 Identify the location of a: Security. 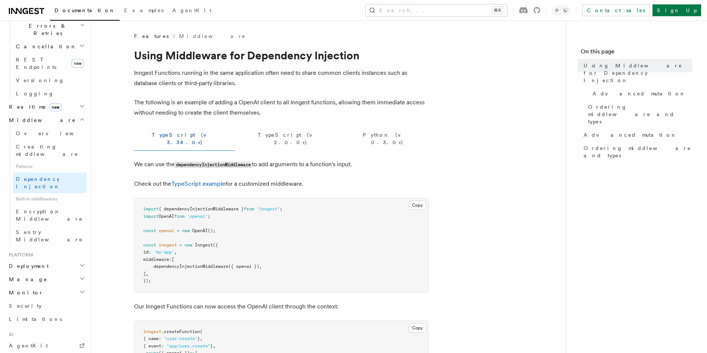
(46, 306).